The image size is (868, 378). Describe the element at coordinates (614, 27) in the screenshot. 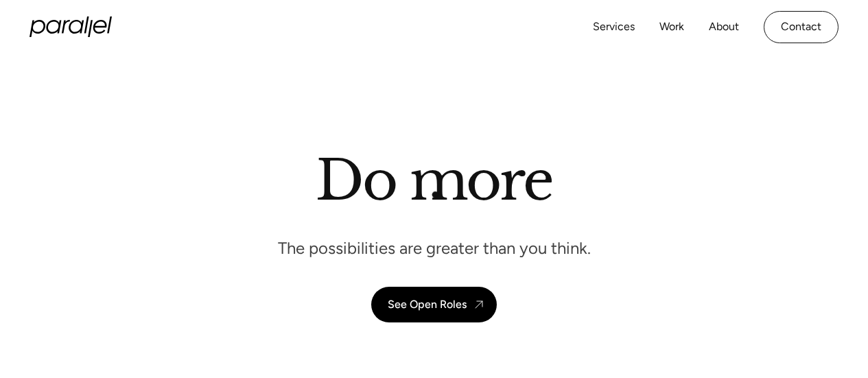

I see `a: Services` at that location.